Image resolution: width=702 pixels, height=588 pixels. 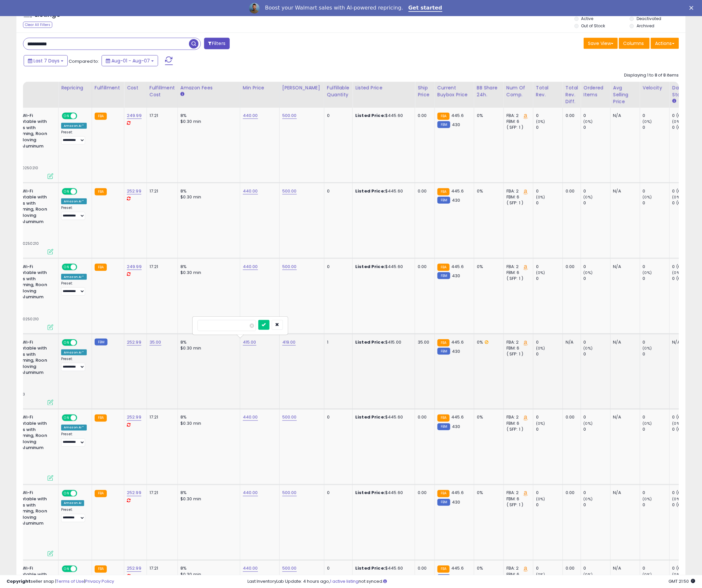 What do you see at coordinates (518, 569) in the screenshot?
I see `div: FBA: 2` at bounding box center [518, 569].